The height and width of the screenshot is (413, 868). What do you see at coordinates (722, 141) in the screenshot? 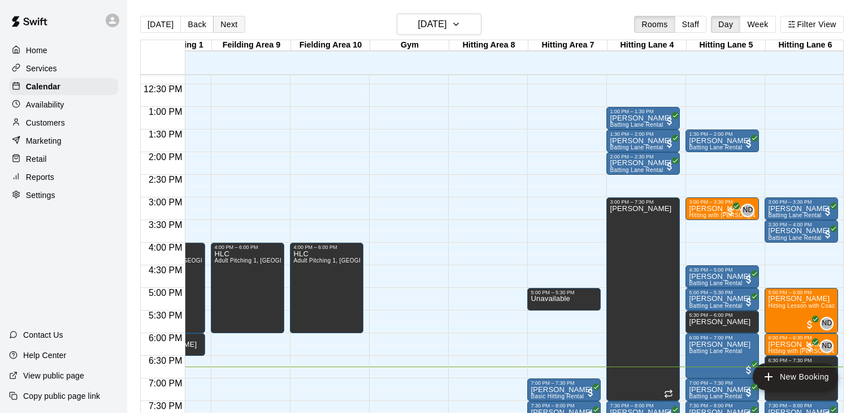
I see `div: 1:30 PM – 2:00 PM: James Wathen` at bounding box center [722, 141].